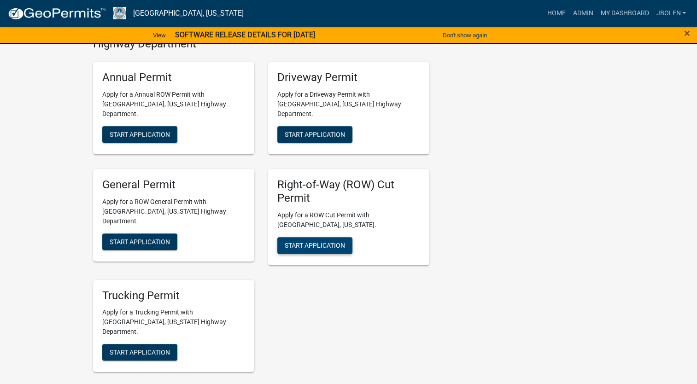 This screenshot has width=697, height=384. What do you see at coordinates (174, 296) in the screenshot?
I see `h5: Trucking Permit` at bounding box center [174, 296].